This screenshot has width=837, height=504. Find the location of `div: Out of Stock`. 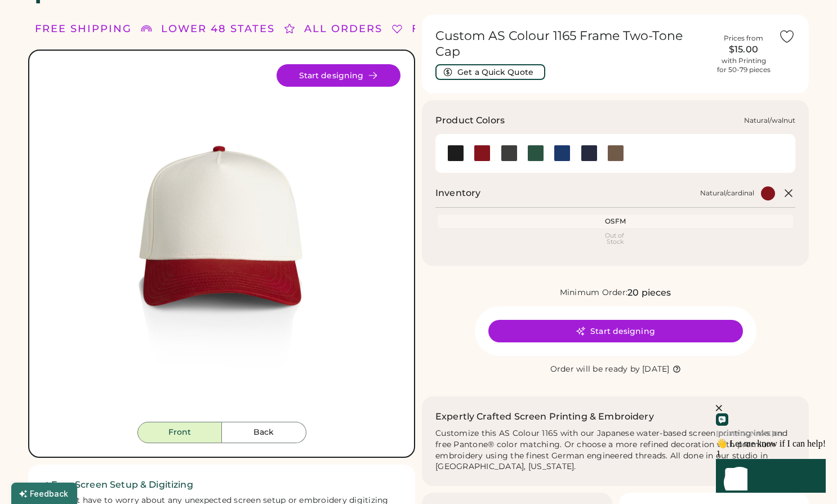

div: Out of Stock is located at coordinates (615, 239).